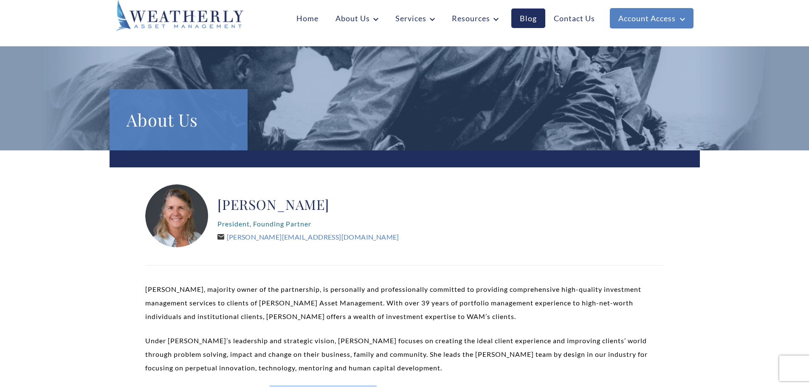 The height and width of the screenshot is (387, 809). What do you see at coordinates (308, 224) in the screenshot?
I see `p: President, Founding Partner` at bounding box center [308, 224].